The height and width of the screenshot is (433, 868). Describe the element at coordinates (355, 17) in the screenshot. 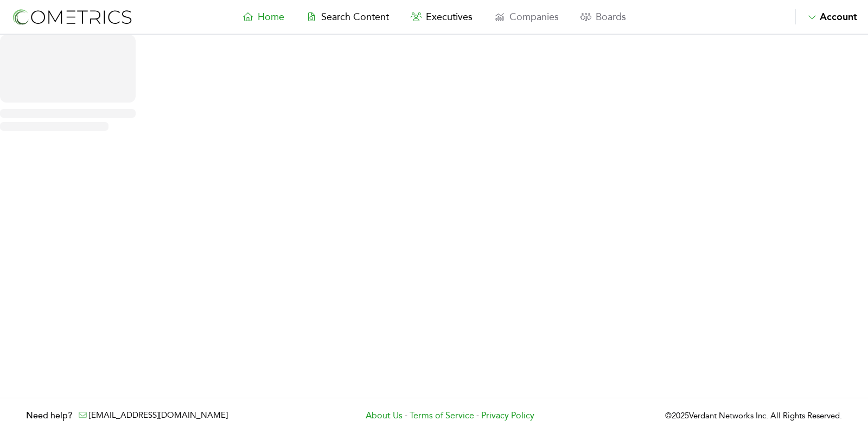

I see `span: Search Content` at that location.